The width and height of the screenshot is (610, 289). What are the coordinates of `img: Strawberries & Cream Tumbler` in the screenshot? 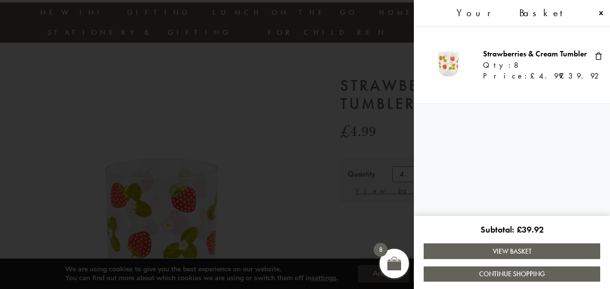 It's located at (448, 64).